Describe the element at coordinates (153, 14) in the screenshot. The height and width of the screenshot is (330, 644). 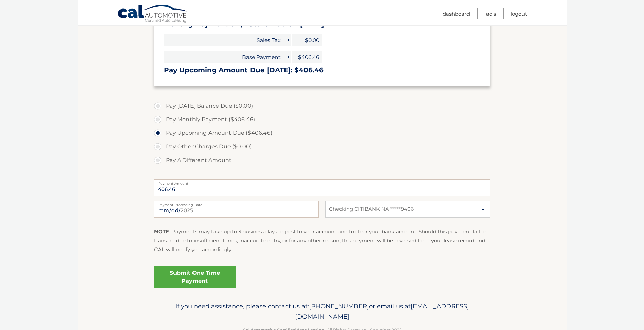
I see `a: Cal Automotive` at that location.